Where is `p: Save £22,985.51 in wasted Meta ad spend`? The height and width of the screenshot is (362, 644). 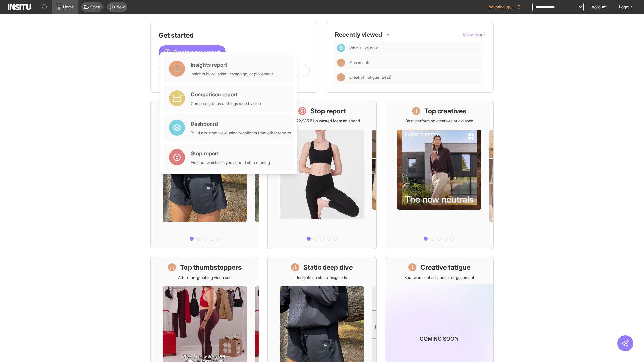 p: Save £22,985.51 in wasted Meta ad spend is located at coordinates (322, 121).